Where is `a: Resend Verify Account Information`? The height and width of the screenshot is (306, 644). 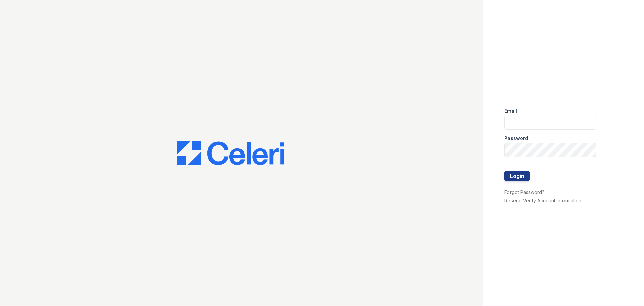 a: Resend Verify Account Information is located at coordinates (542, 200).